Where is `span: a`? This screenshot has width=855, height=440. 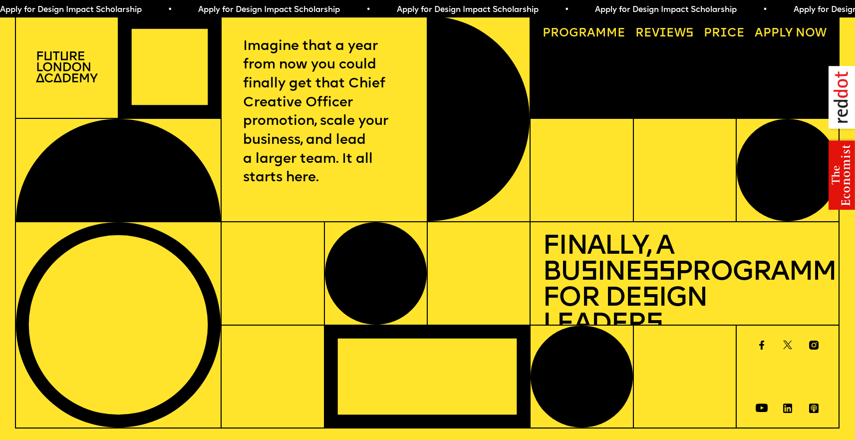
span: a is located at coordinates (591, 33).